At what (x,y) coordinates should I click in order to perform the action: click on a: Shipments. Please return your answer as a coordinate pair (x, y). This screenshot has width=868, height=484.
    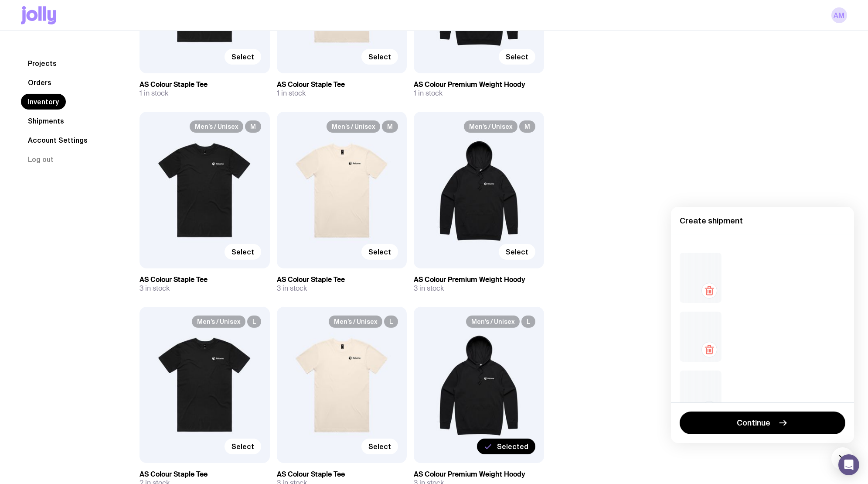
    Looking at the image, I should click on (46, 121).